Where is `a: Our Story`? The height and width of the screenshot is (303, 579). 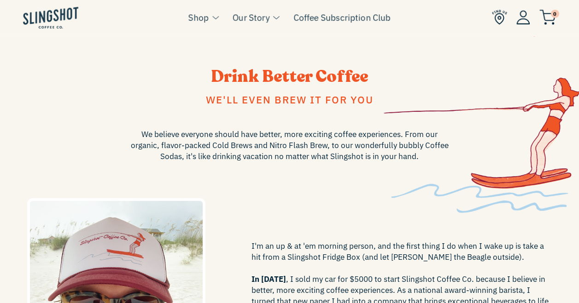
a: Our Story is located at coordinates (251, 17).